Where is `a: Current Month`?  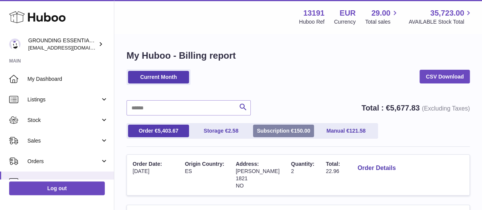
a: Current Month is located at coordinates (158, 77).